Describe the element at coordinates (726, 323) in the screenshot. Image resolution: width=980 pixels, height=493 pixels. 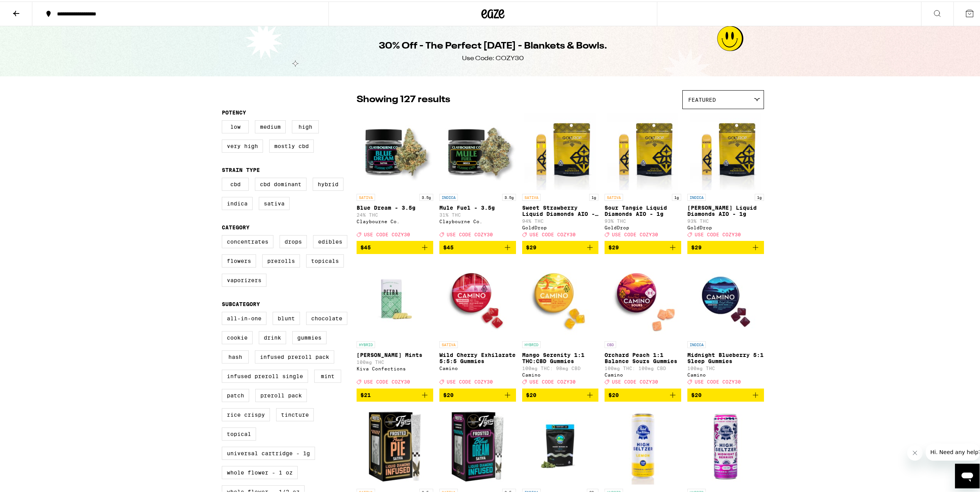
I see `a: Open page for Midnight Blueberry 5:1 Sleep Gummies from Camino` at that location.